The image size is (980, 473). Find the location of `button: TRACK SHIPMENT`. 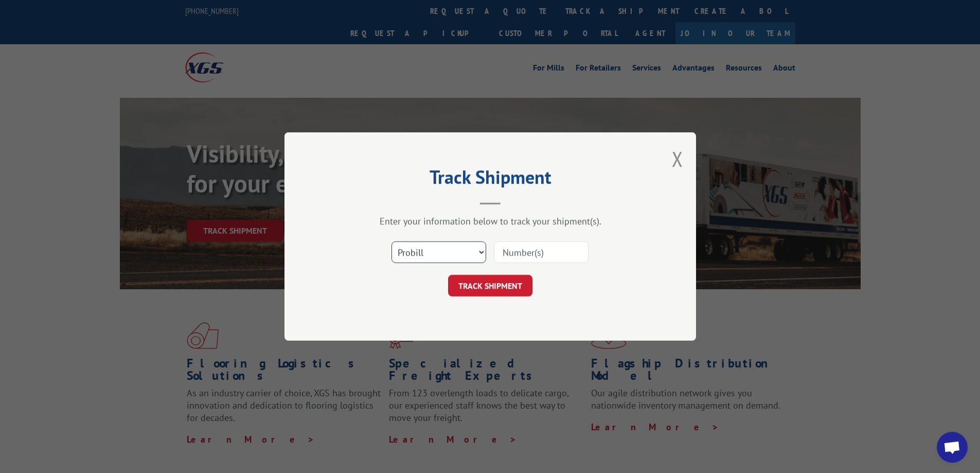

button: TRACK SHIPMENT is located at coordinates (491, 286).